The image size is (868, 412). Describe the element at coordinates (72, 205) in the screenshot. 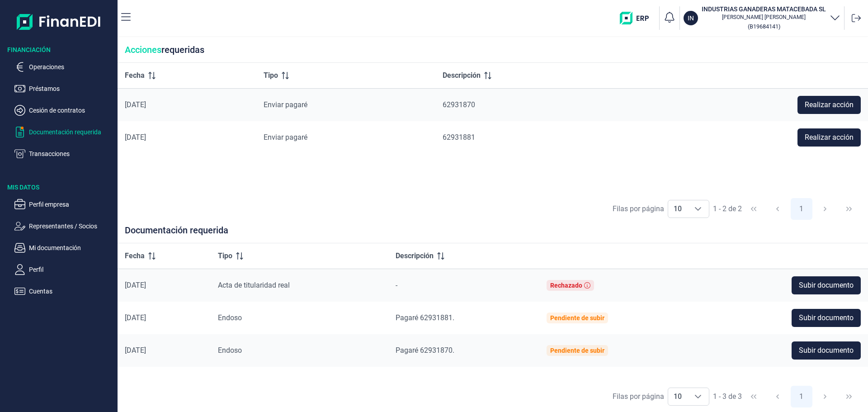

I see `p: Perfil empresa` at that location.